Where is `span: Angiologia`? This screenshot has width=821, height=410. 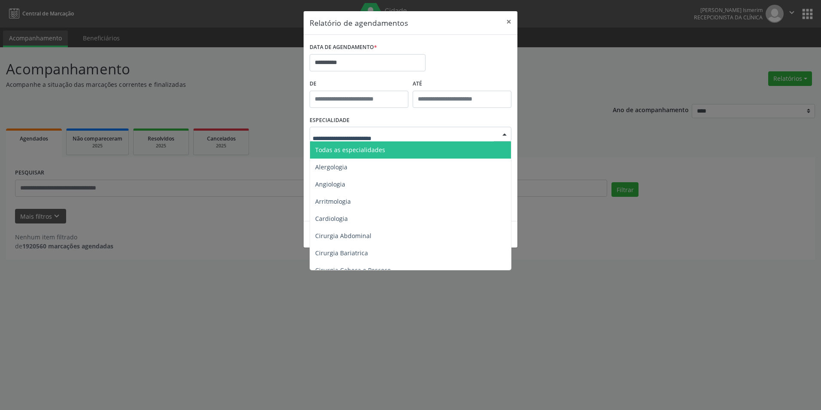
span: Angiologia is located at coordinates (330, 184).